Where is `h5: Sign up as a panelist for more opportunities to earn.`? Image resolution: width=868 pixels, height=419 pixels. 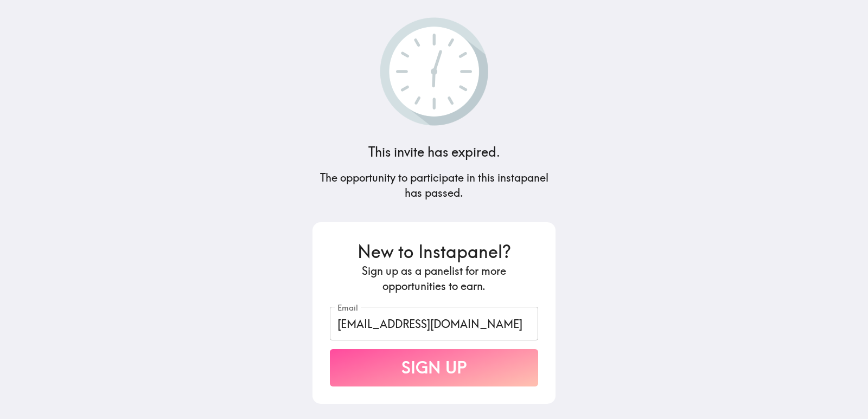 h5: Sign up as a panelist for more opportunities to earn. is located at coordinates (434, 279).